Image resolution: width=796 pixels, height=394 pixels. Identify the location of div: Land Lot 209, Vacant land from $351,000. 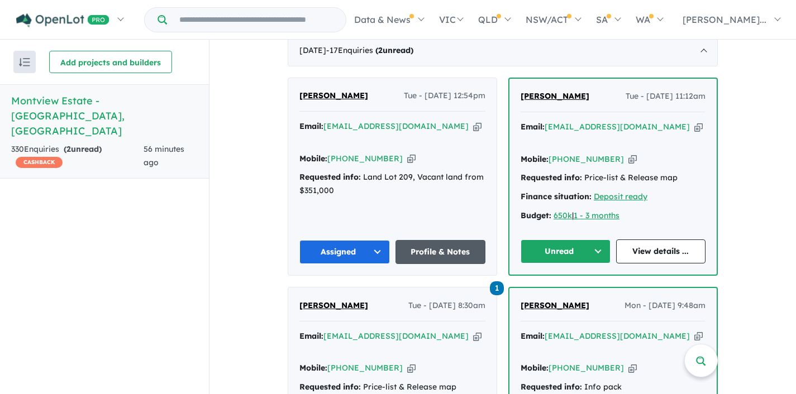
(392, 184).